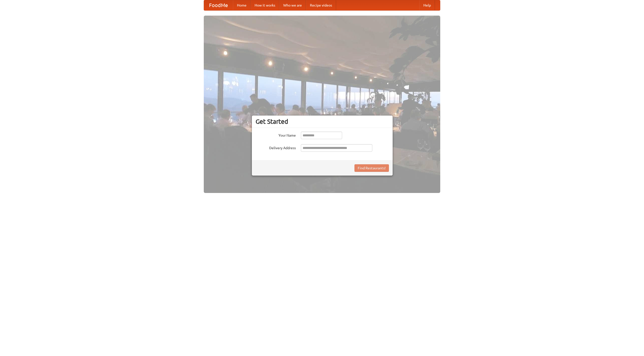 The image size is (644, 356). Describe the element at coordinates (371, 168) in the screenshot. I see `button: Find Restaurants!` at that location.